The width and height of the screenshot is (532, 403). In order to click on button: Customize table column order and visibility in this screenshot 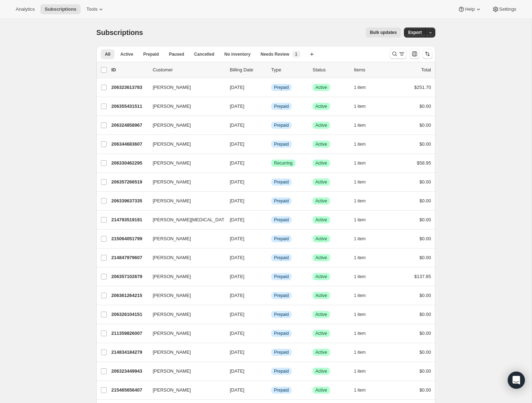, I will do `click(414, 54)`.